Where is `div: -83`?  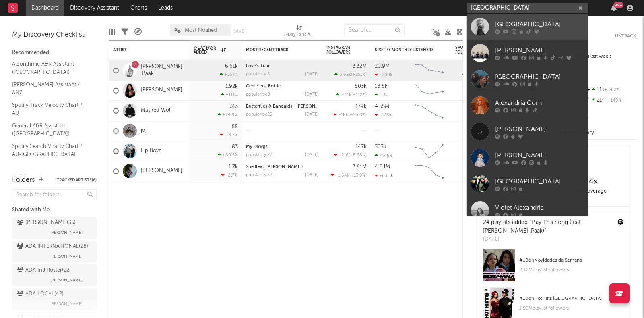
div: -83 is located at coordinates (234, 146).